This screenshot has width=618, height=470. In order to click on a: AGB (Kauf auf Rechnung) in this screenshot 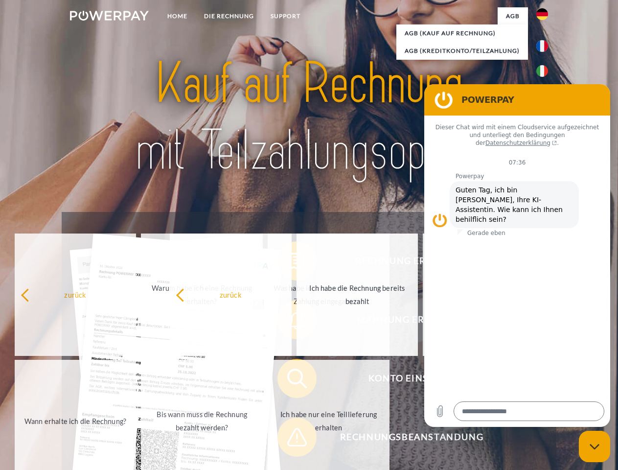, I will do `click(462, 33)`.